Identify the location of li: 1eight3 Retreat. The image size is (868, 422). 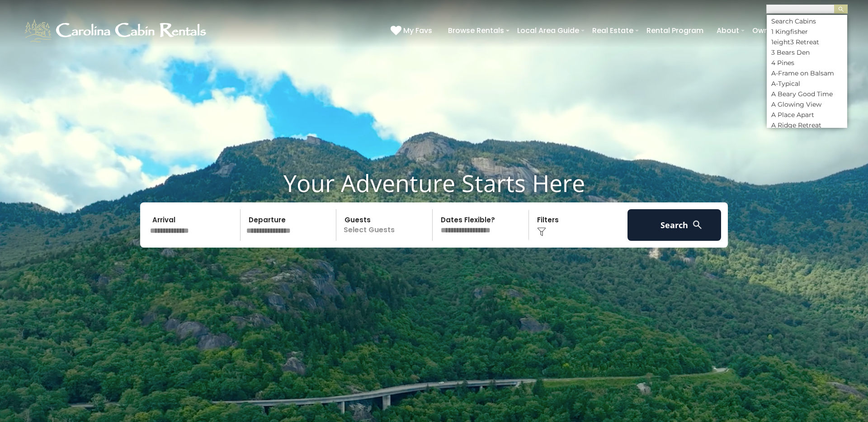
(807, 42).